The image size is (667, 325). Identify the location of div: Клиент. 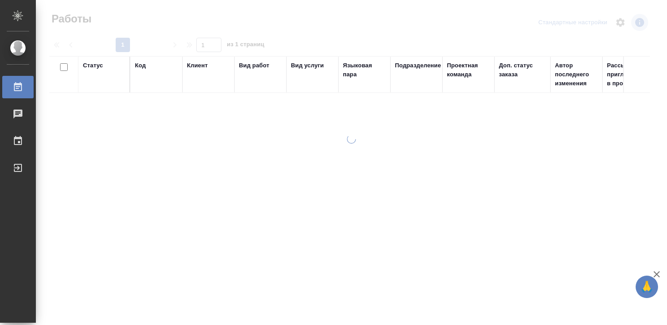
(197, 65).